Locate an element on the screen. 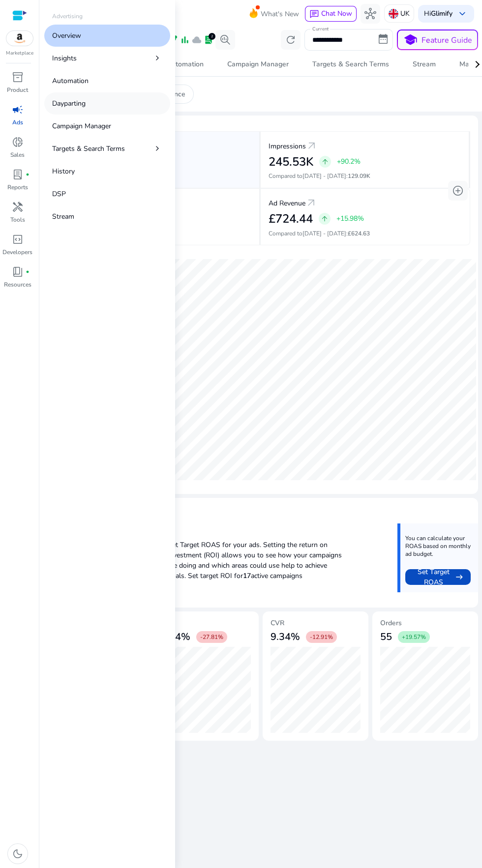 This screenshot has height=868, width=482. button: search_insights is located at coordinates (225, 40).